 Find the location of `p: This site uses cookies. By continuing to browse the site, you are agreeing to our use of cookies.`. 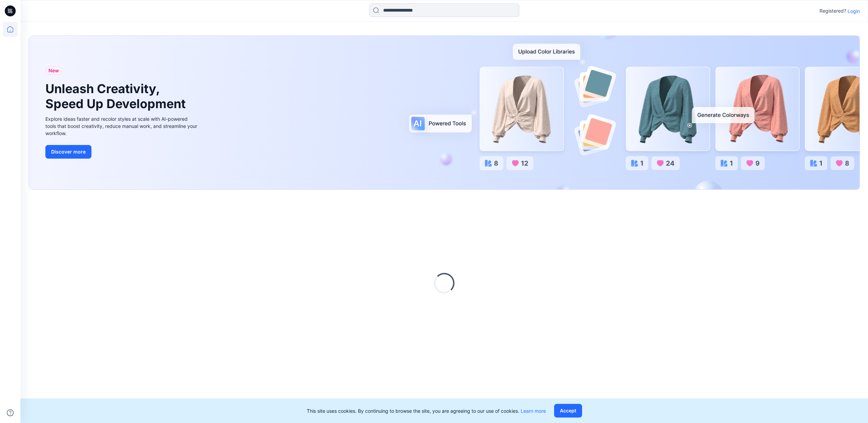

p: This site uses cookies. By continuing to browse the site, you are agreeing to our use of cookies. is located at coordinates (426, 411).